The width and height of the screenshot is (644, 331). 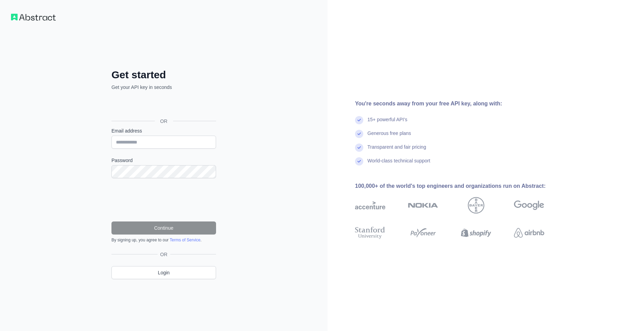 I want to click on img: bayer, so click(x=476, y=205).